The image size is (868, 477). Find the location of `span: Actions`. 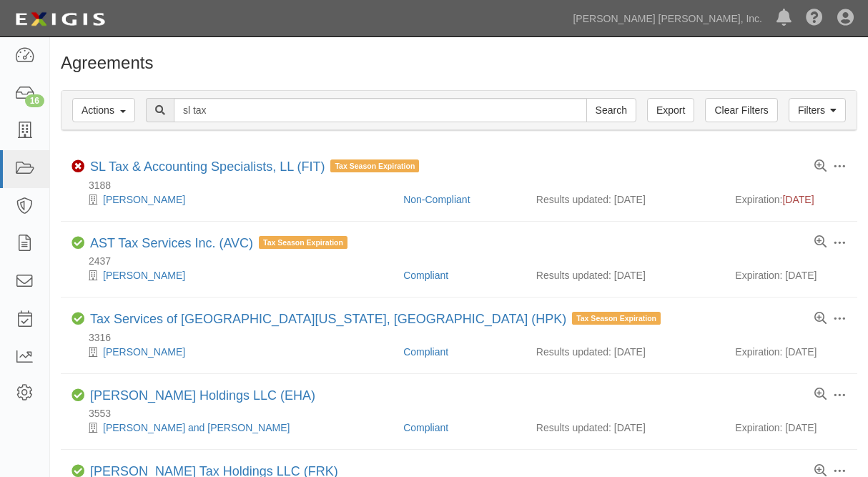

span: Actions is located at coordinates (98, 110).